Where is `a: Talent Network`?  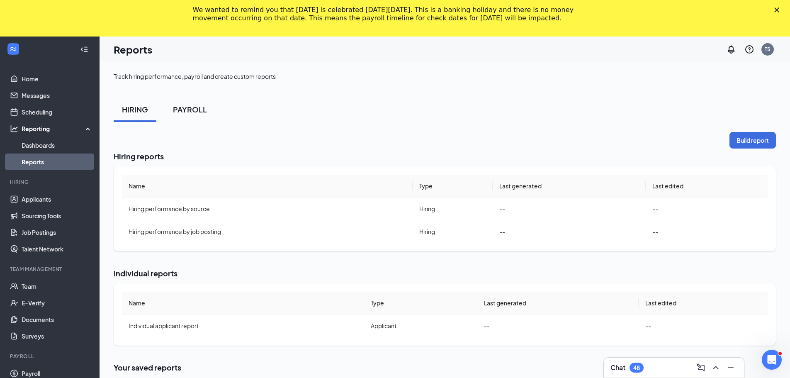
a: Talent Network is located at coordinates (57, 249).